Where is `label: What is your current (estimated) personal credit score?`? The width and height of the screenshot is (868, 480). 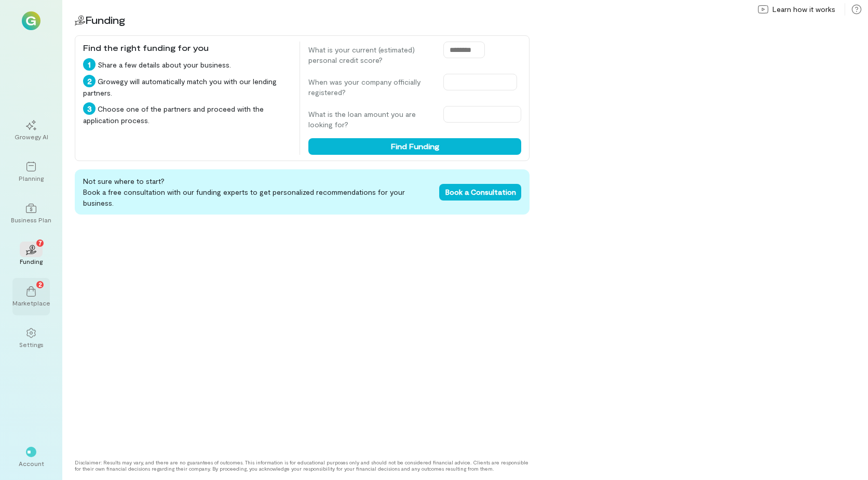
label: What is your current (estimated) personal credit score? is located at coordinates (371, 55).